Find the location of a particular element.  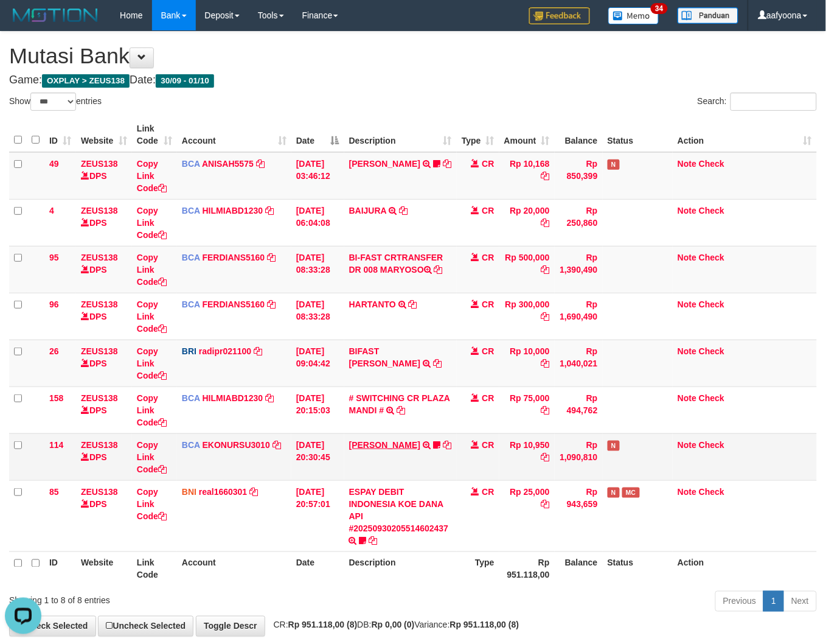

span: BRI is located at coordinates (189, 351).